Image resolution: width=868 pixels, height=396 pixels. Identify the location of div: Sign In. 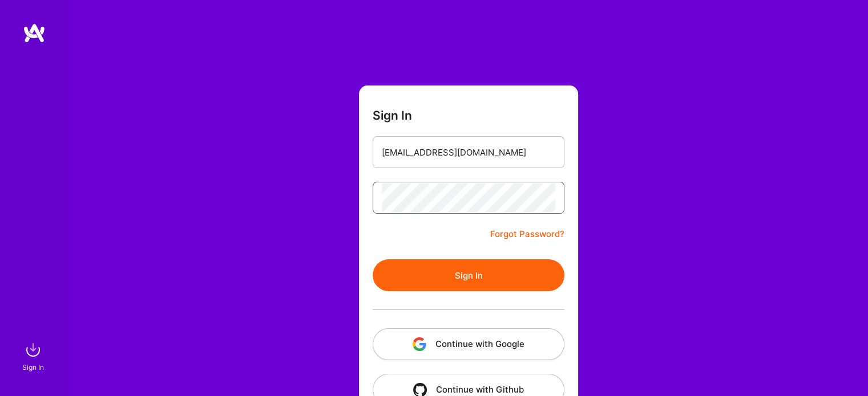
(33, 367).